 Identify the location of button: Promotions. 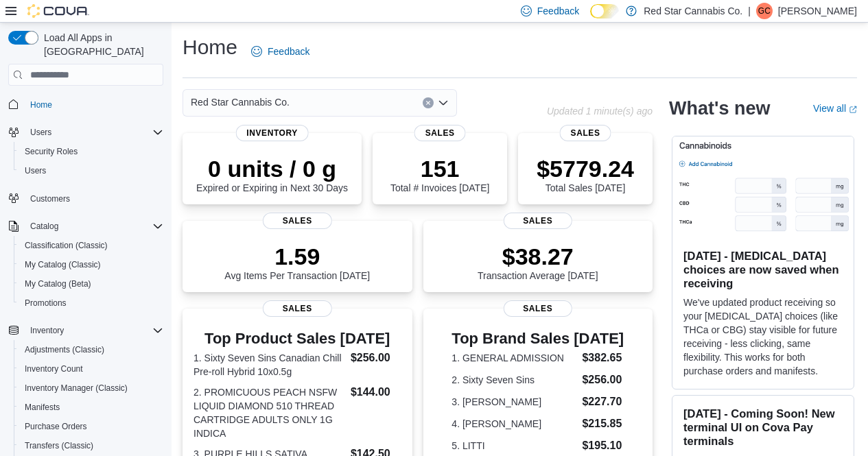
(91, 303).